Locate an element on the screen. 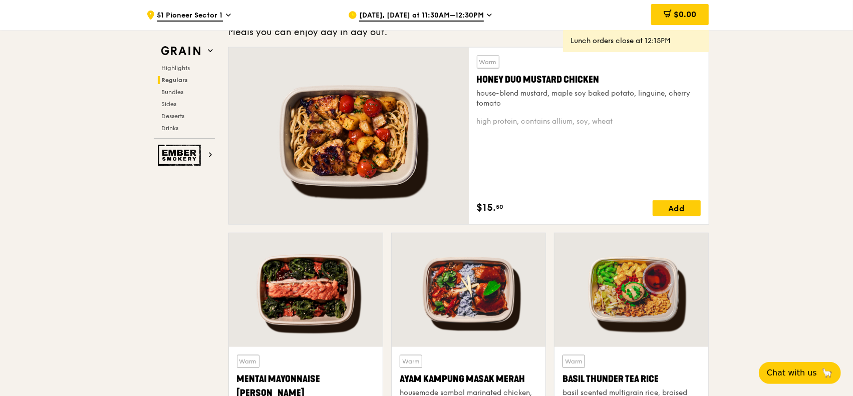 This screenshot has height=396, width=853. div: high protein, contains allium, soy, wheat is located at coordinates (589, 122).